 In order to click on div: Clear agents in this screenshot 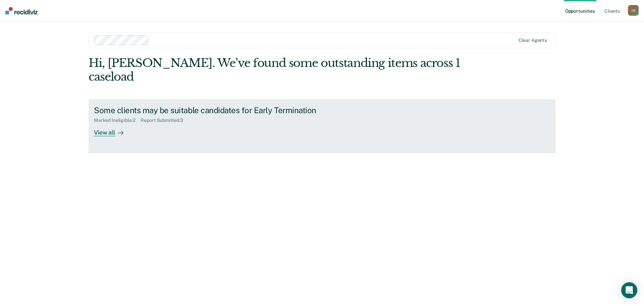, I will do `click(533, 40)`.